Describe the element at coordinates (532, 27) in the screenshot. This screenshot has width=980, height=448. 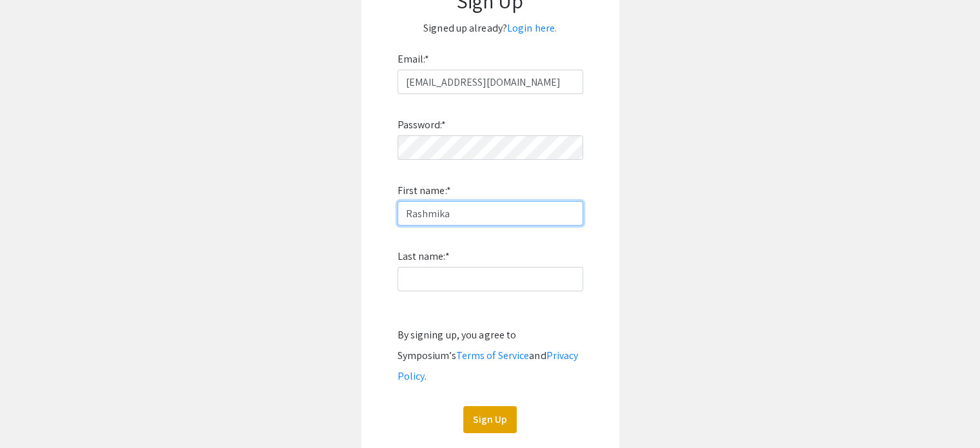
I see `a: Login here.` at that location.